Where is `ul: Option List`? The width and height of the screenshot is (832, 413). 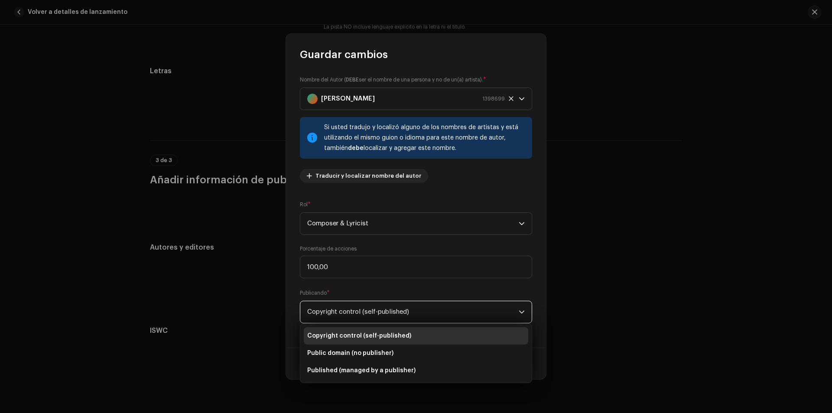
ul: Option List is located at coordinates (416, 353).